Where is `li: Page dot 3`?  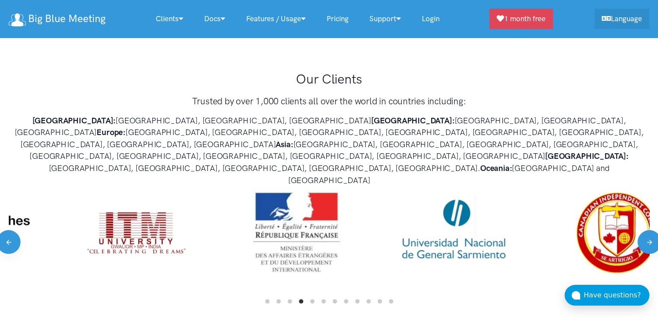
li: Page dot 3 is located at coordinates (290, 301).